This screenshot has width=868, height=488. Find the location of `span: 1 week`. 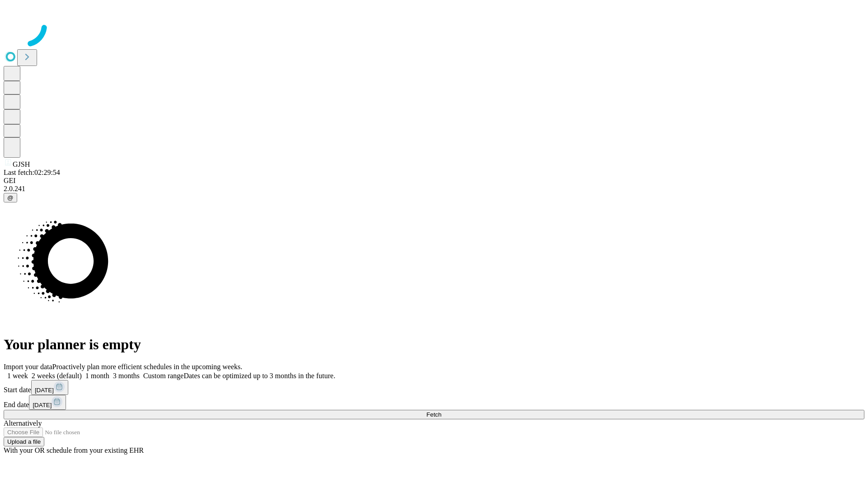

span: 1 week is located at coordinates (17, 375).